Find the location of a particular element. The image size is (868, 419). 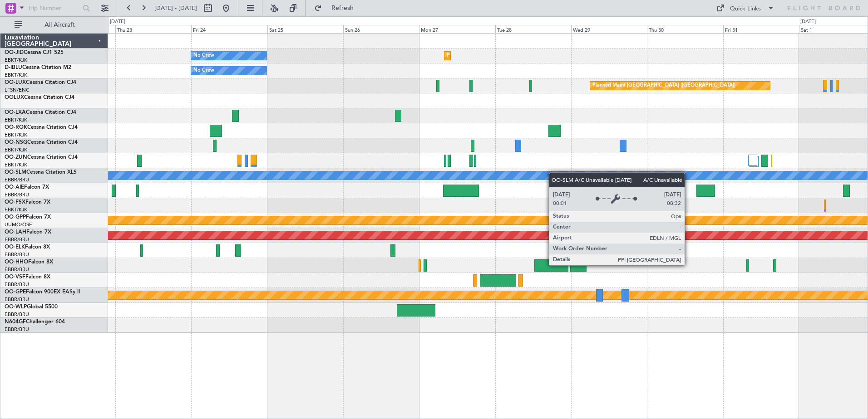

span: OO-SLM is located at coordinates (15, 172).